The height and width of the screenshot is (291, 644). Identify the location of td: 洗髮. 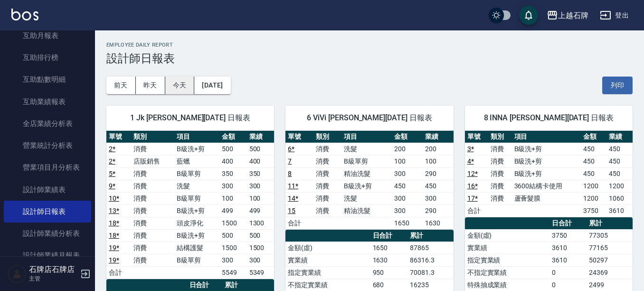
(367, 198).